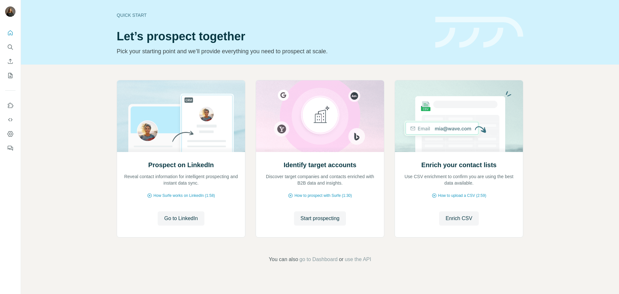 Image resolution: width=619 pixels, height=294 pixels. Describe the element at coordinates (10, 134) in the screenshot. I see `button: Dashboard` at that location.